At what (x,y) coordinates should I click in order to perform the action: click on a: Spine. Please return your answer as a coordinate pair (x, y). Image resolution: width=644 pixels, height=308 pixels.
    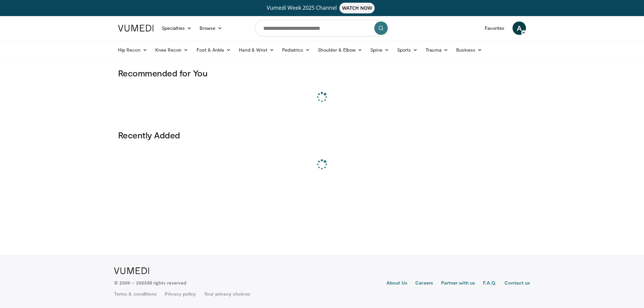
    Looking at the image, I should click on (380, 50).